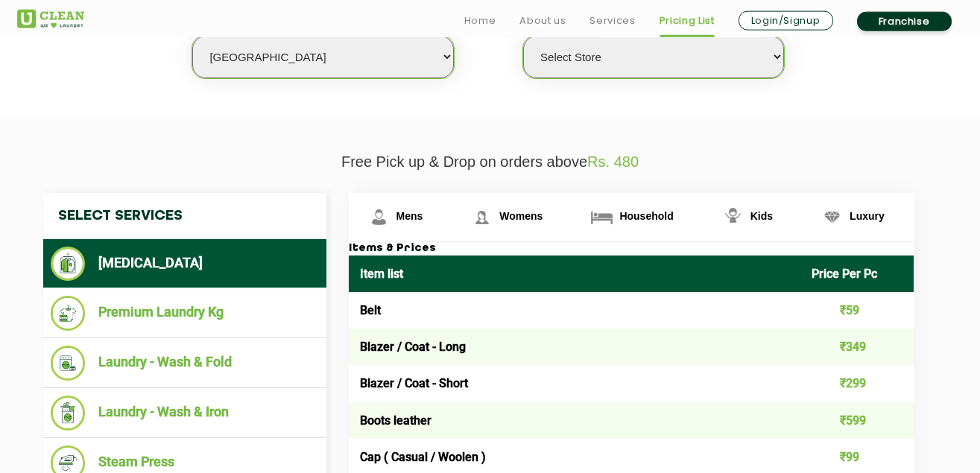 The image size is (980, 473). What do you see at coordinates (490, 162) in the screenshot?
I see `p: Free Pick up & Drop on orders above` at bounding box center [490, 162].